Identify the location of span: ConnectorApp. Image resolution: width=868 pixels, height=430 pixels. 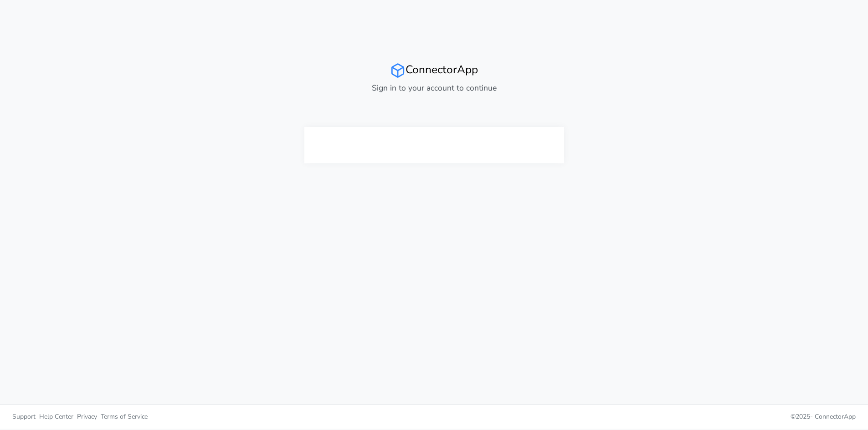
(835, 416).